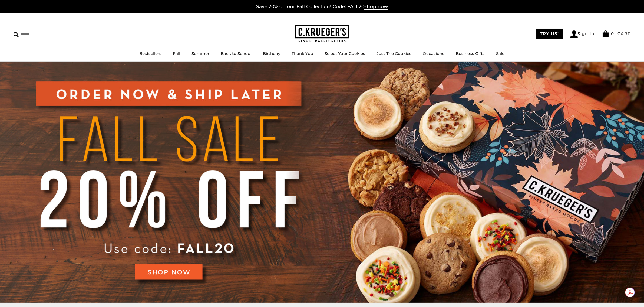 This screenshot has height=307, width=644. I want to click on a: Sign In, so click(582, 34).